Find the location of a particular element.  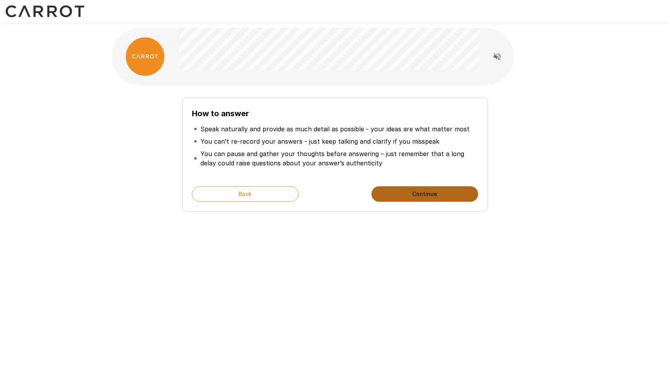

p: You can pause and gather your thoughts before answering – just remember that a long delay could r... is located at coordinates (338, 159).